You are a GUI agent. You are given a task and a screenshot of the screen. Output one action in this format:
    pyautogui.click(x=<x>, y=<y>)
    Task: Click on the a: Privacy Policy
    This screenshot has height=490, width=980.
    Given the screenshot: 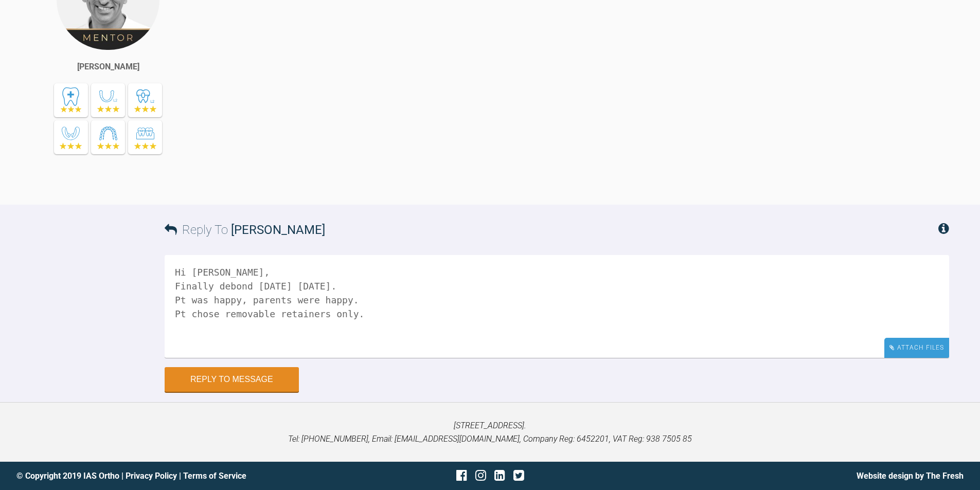 What is the action you would take?
    pyautogui.click(x=151, y=476)
    